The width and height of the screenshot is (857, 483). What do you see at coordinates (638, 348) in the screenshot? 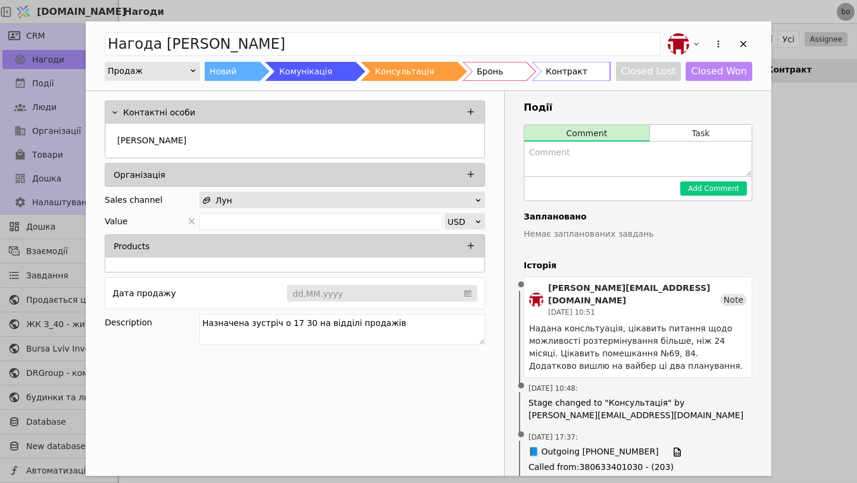
I see `div: Надана консльтуація, цікавить питання щодо можливості розтермінування більше, ніж 24 місяці. Ціка...` at bounding box center [638, 348].